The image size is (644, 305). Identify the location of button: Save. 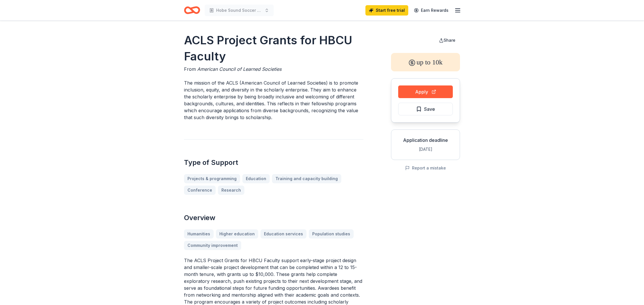
(425, 109).